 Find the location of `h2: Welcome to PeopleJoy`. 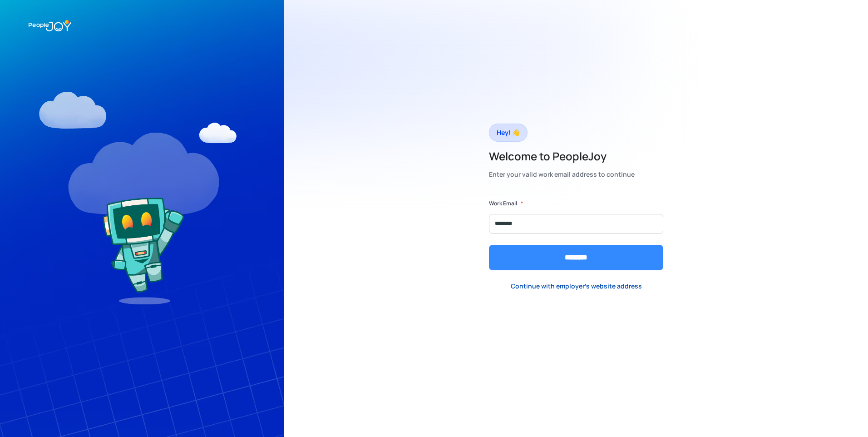

h2: Welcome to PeopleJoy is located at coordinates (561, 157).